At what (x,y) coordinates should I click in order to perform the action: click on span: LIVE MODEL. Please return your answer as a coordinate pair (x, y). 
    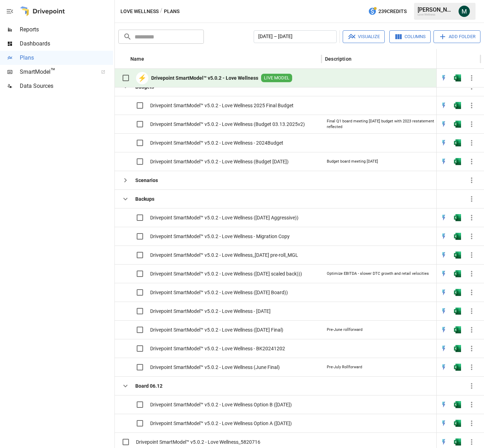
    Looking at the image, I should click on (276, 78).